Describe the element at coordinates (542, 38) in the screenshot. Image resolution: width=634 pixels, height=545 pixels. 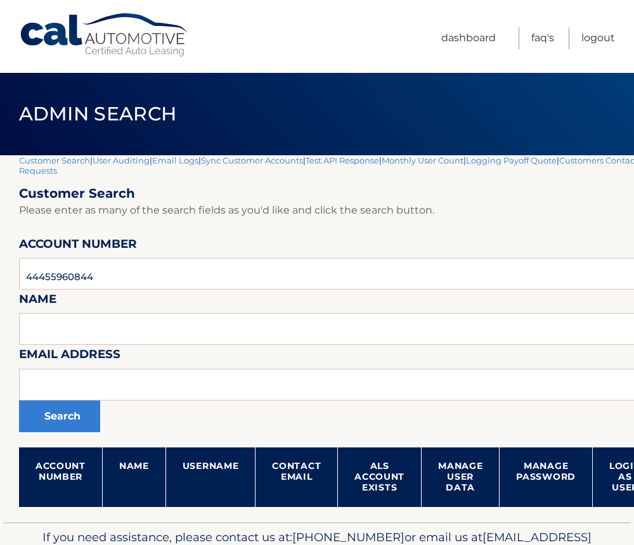
I see `a: FAQ's` at that location.